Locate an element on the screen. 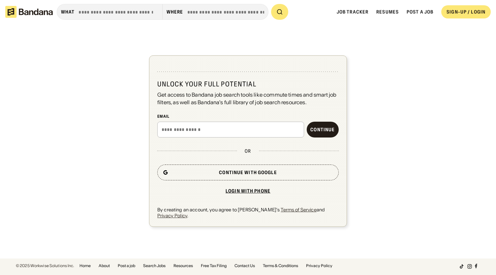 The width and height of the screenshot is (496, 275). img: Bandana logotype is located at coordinates (29, 12).